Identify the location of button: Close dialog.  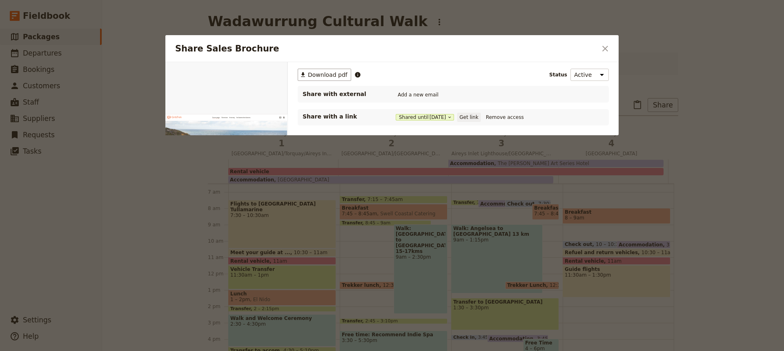
(605, 49).